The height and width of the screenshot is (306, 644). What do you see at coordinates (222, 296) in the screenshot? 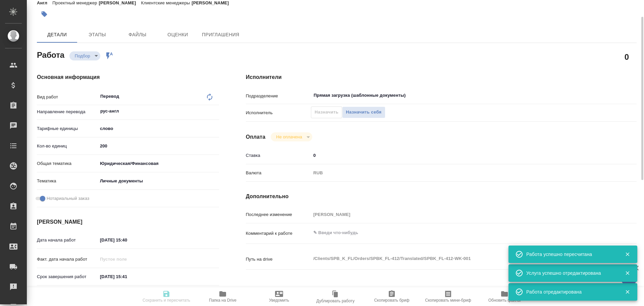
I see `button: Папка на Drive` at bounding box center [222, 296].